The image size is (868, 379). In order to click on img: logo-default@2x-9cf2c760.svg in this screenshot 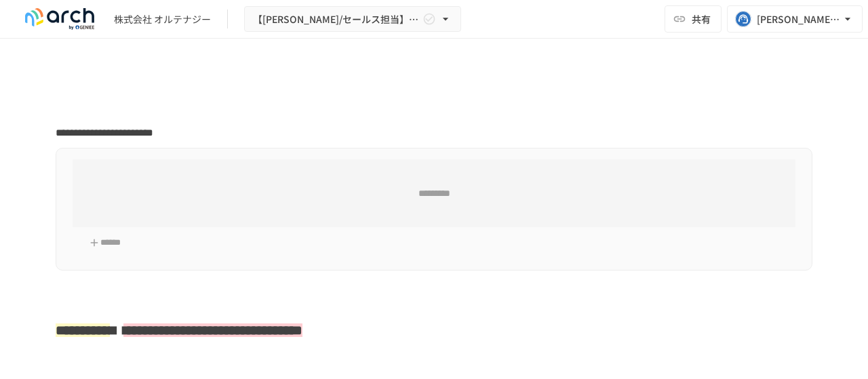, I will do `click(60, 19)`.